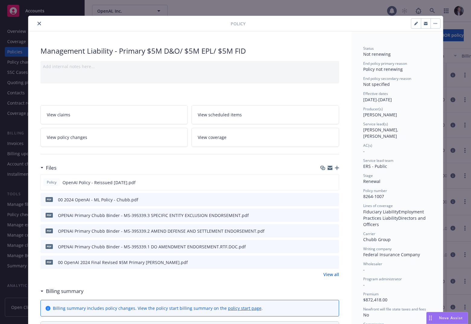 This screenshot has height=324, width=471. Describe the element at coordinates (157, 308) in the screenshot. I see `div: Billing summary includes policy changes. View the policy start billing summary on the .` at that location.